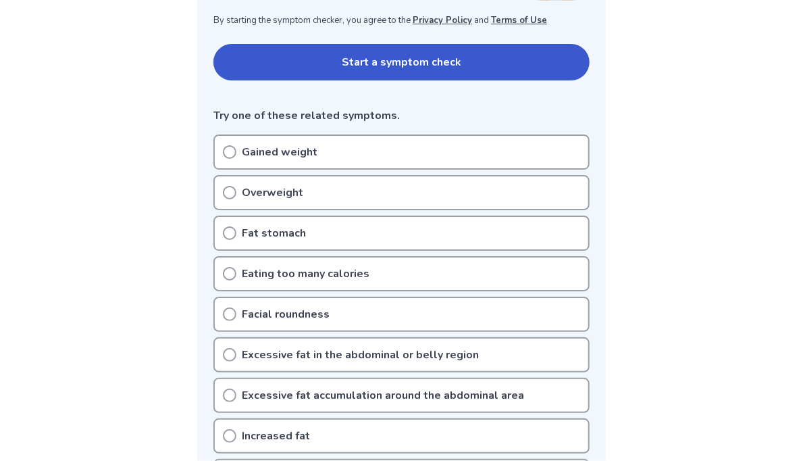  I want to click on p: Eating too many calories, so click(305, 274).